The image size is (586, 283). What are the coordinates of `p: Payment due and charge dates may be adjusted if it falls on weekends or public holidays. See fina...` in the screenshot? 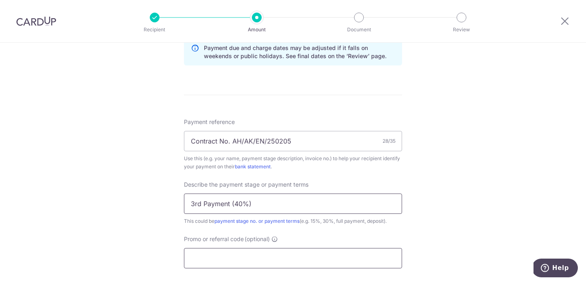 It's located at (300, 52).